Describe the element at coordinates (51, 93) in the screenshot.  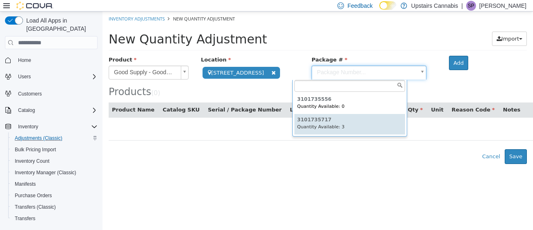
I see `button: Customers` at that location.